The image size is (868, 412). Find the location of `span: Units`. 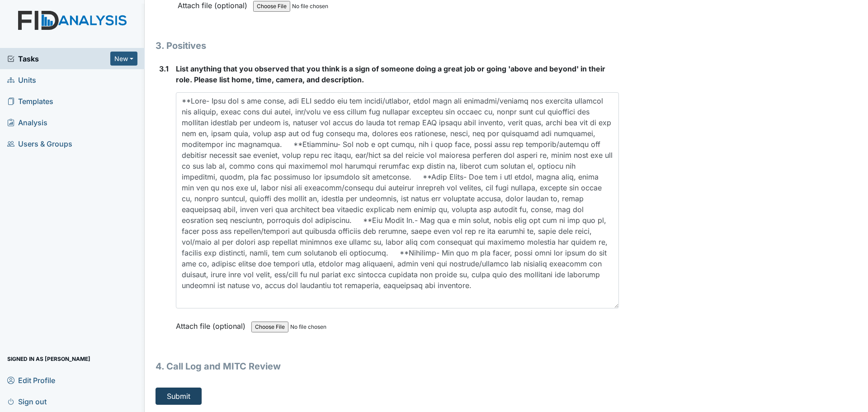

span: Units is located at coordinates (21, 80).